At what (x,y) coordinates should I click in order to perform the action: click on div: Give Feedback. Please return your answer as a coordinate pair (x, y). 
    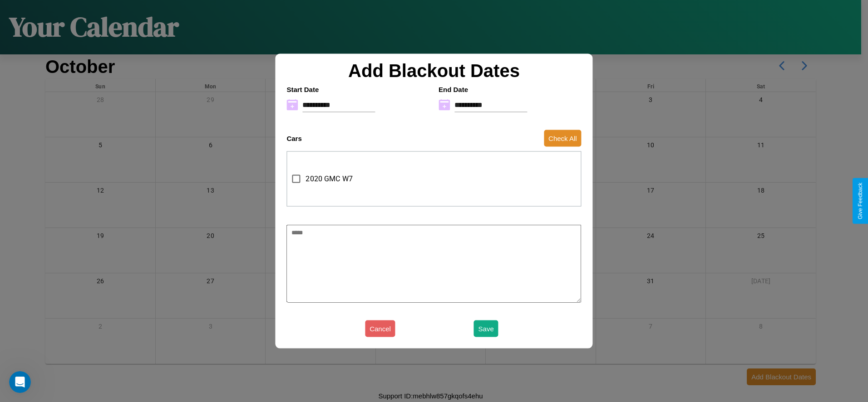
    Looking at the image, I should click on (860, 201).